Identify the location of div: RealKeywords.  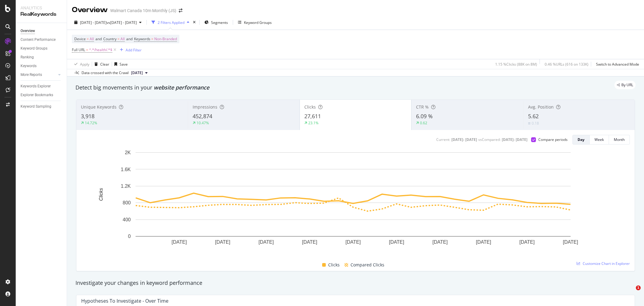
(41, 14).